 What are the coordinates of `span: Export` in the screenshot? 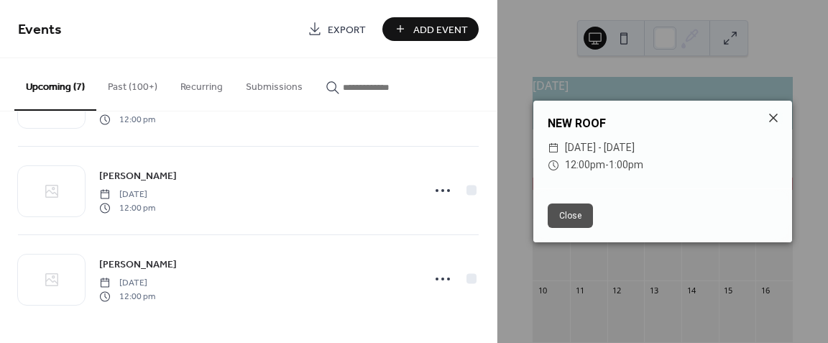 It's located at (346, 29).